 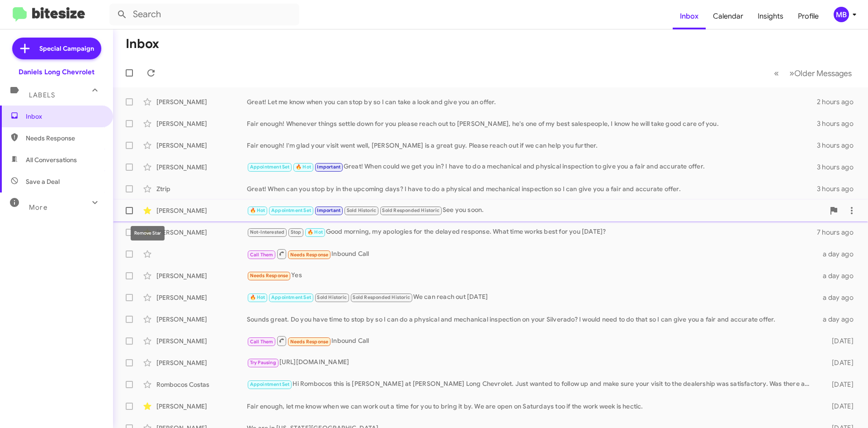 What do you see at coordinates (777, 73) in the screenshot?
I see `button: Previous` at bounding box center [777, 73].